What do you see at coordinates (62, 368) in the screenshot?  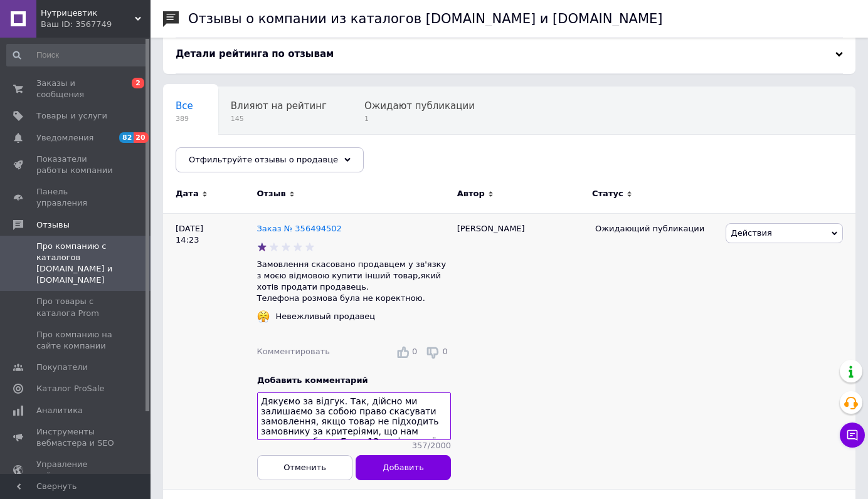 I see `span: Покупатели` at bounding box center [62, 368].